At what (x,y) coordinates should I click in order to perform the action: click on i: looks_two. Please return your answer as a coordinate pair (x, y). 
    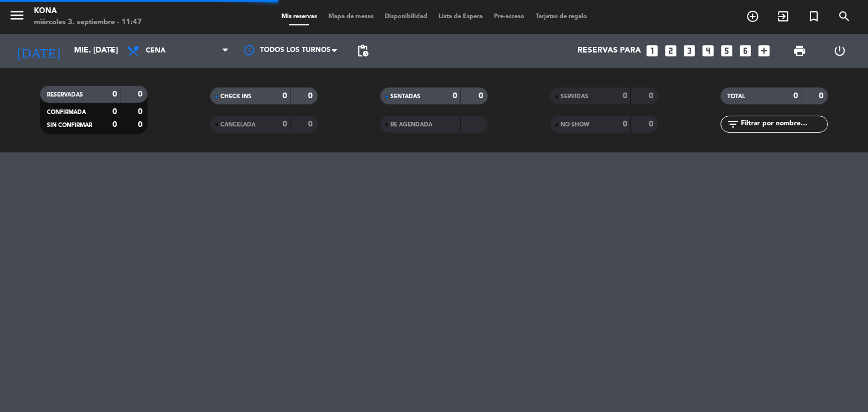
    Looking at the image, I should click on (671, 51).